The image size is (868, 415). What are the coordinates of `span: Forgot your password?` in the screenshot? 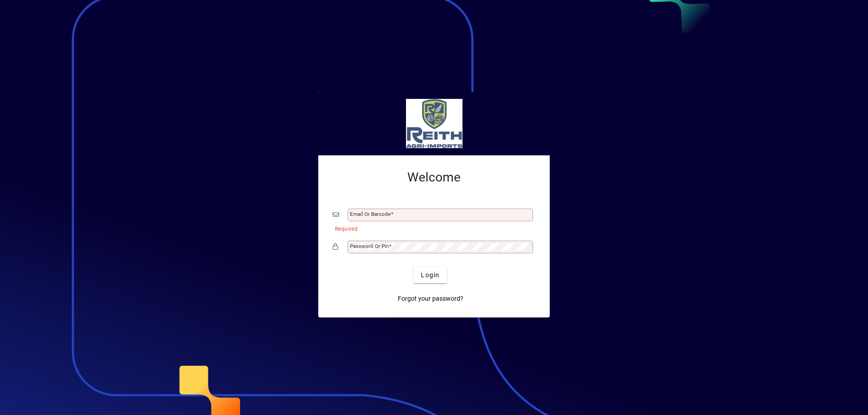 It's located at (430, 299).